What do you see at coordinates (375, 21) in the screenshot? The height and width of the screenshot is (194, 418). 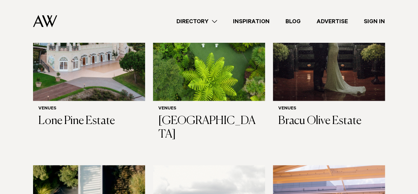 I see `a: Sign In` at bounding box center [375, 21].